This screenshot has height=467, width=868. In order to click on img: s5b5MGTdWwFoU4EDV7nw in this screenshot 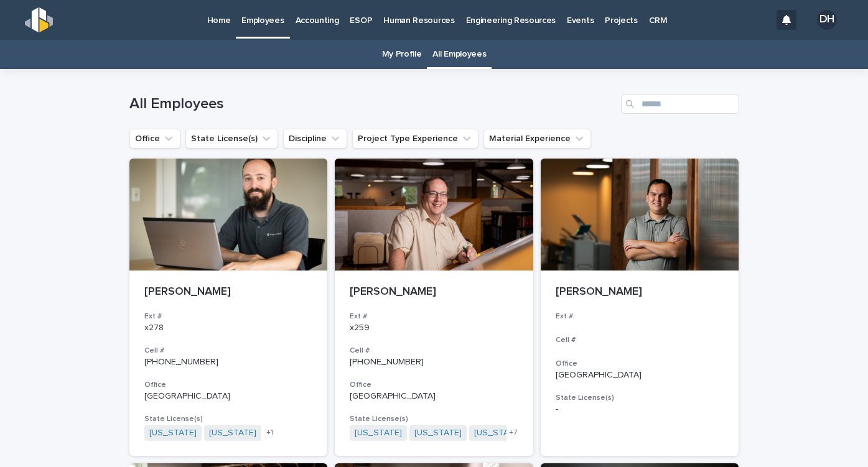, I will do `click(38, 20)`.